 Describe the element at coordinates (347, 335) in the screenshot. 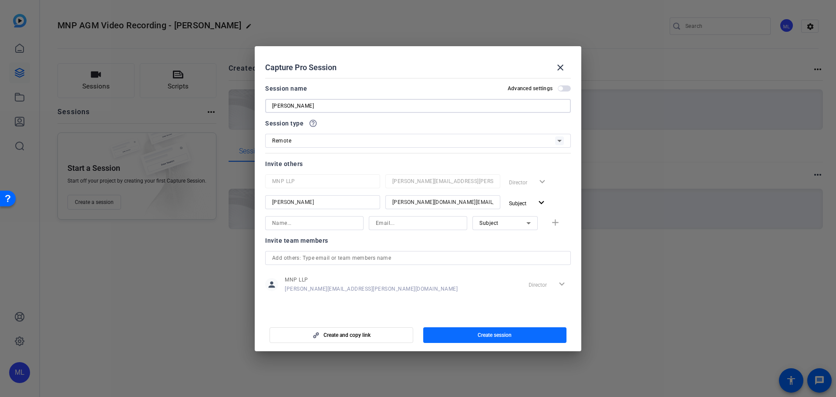

I see `span: Create and copy link` at that location.